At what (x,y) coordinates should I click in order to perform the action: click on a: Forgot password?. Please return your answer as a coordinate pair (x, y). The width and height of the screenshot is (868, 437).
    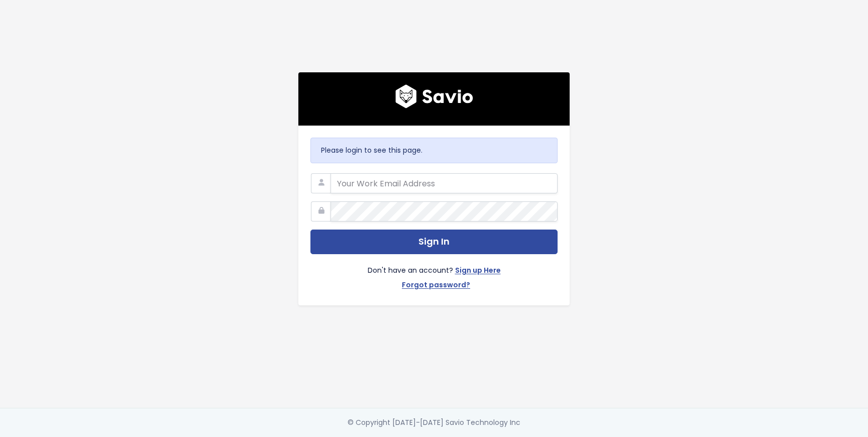
    Looking at the image, I should click on (436, 286).